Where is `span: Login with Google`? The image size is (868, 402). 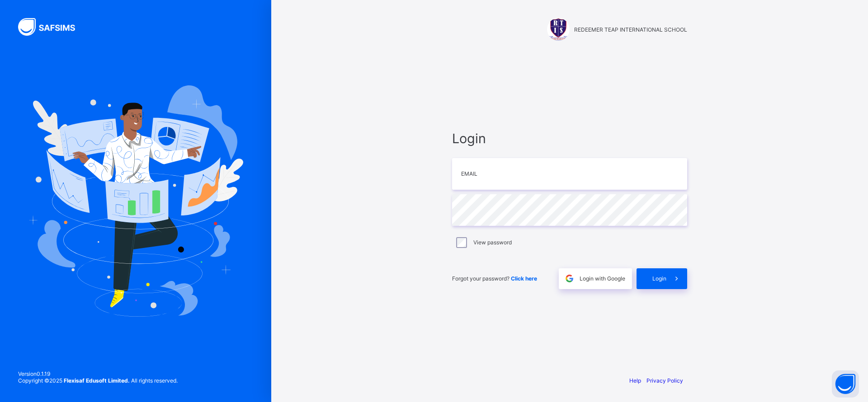
span: Login with Google is located at coordinates (602, 278).